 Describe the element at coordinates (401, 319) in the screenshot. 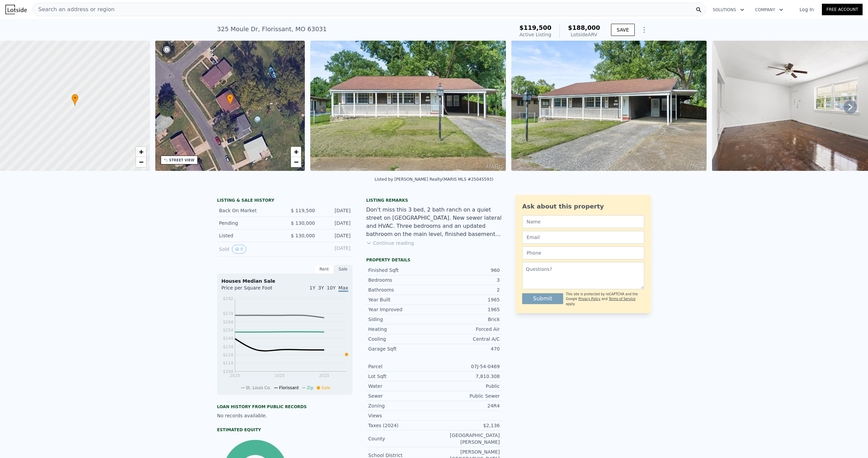

I see `div: Siding` at that location.